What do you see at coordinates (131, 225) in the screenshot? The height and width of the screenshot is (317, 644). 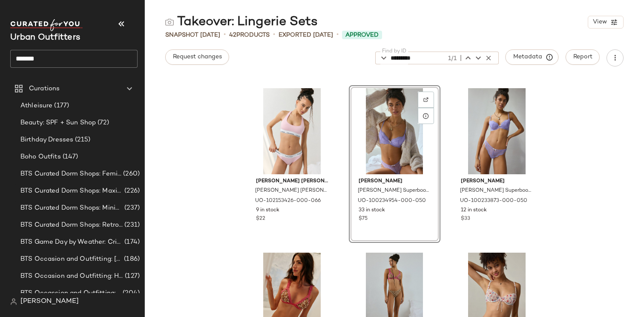 I see `span: (231)` at bounding box center [131, 225].